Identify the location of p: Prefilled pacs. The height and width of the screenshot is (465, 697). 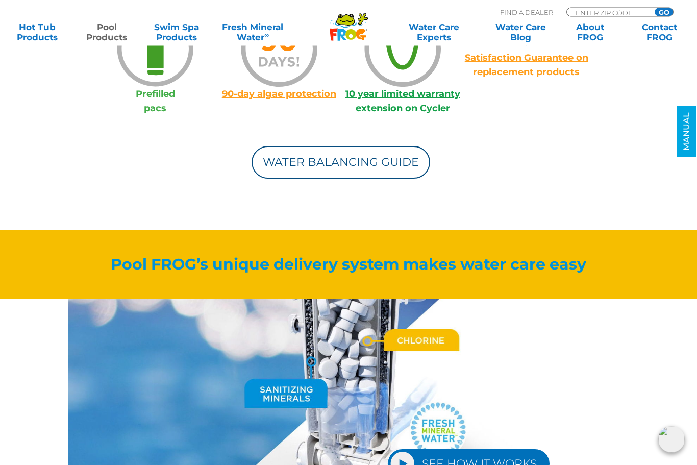
(155, 101).